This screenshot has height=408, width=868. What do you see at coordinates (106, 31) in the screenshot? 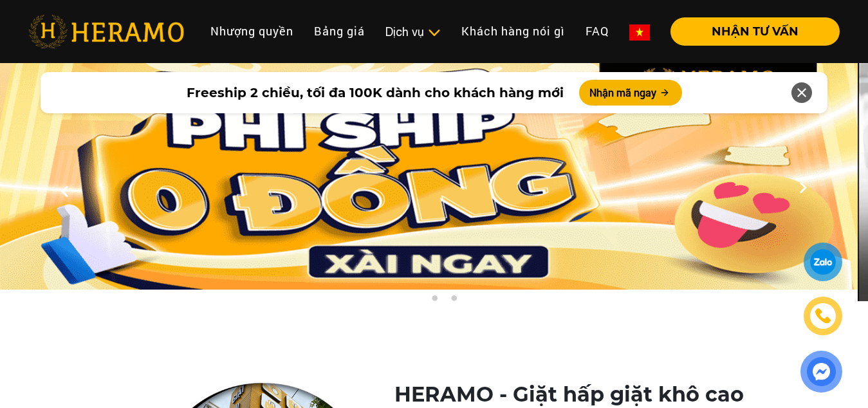
I see `img: heramo-logo.png` at bounding box center [106, 31].